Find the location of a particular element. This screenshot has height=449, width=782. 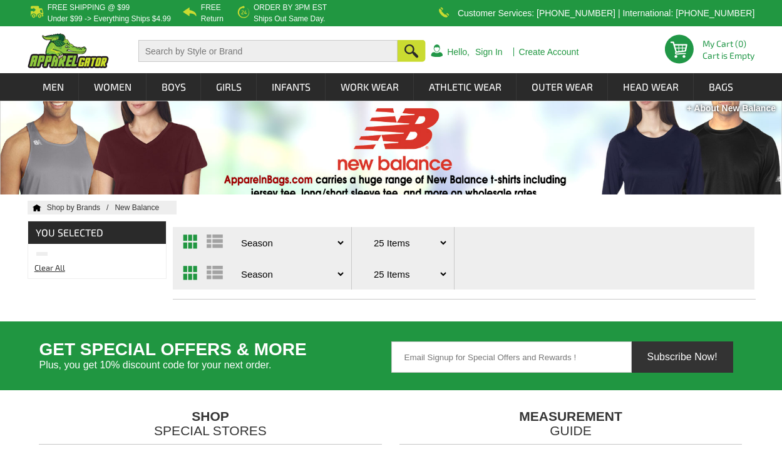

input: Search by Style or Brand is located at coordinates (268, 51).